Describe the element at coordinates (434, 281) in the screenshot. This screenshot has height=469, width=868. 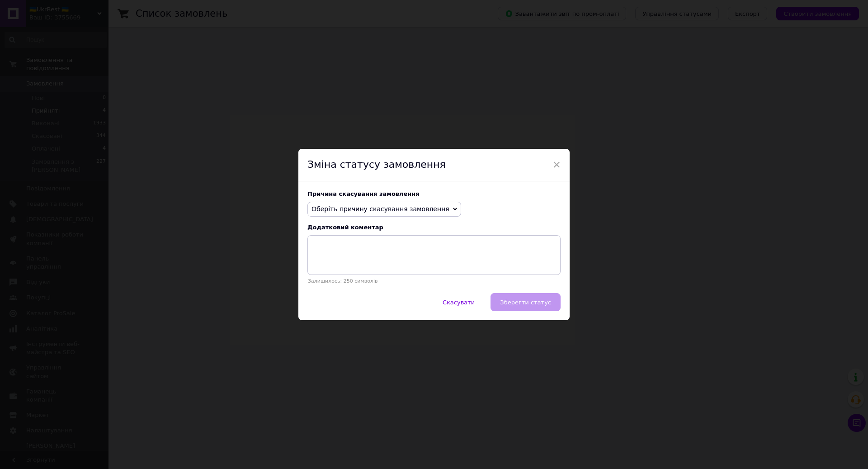
I see `p: Залишилось: 250 символів` at that location.